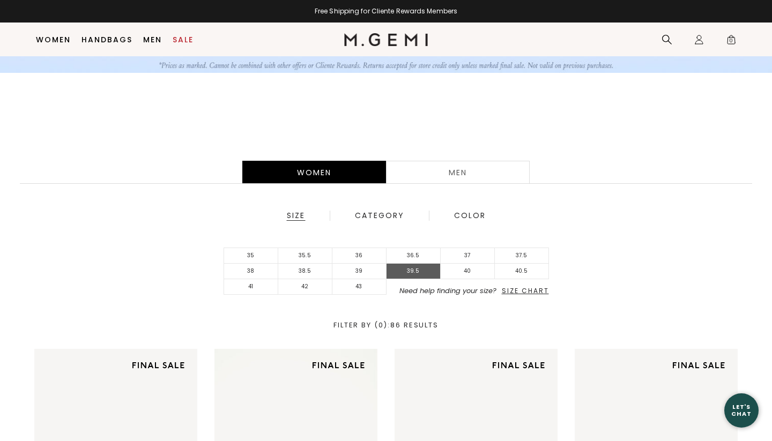 The image size is (772, 441). What do you see at coordinates (251, 271) in the screenshot?
I see `li: 38` at bounding box center [251, 271].